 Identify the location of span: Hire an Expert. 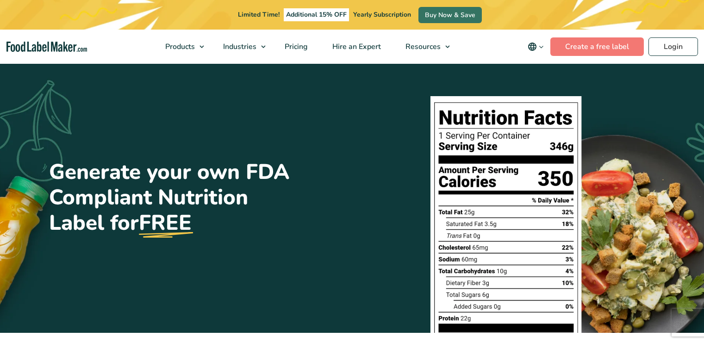
(356, 47).